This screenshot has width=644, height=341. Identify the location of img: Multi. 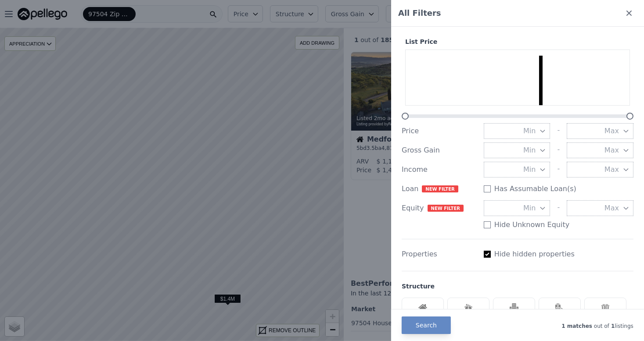
(559, 308).